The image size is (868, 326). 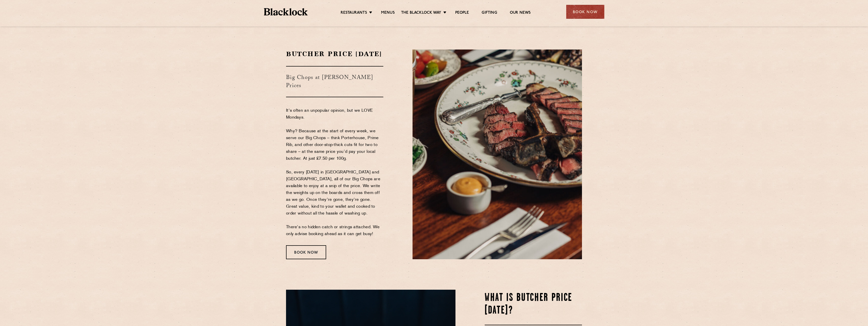 What do you see at coordinates (520, 13) in the screenshot?
I see `a: Our News` at bounding box center [520, 13].